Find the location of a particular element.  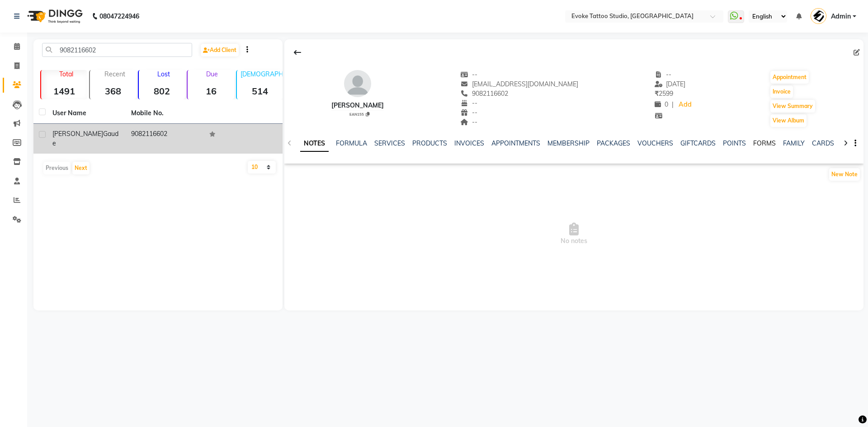

a: POINTS is located at coordinates (734, 143).